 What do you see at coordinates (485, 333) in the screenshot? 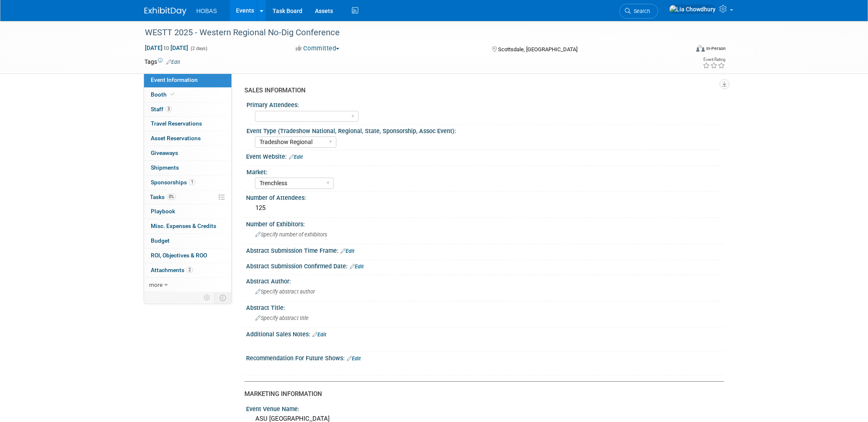
I see `div: Additional Sales Notes:` at bounding box center [485, 333].